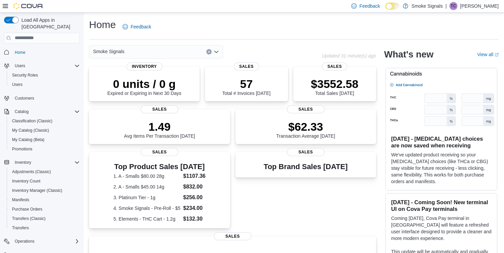 The width and height of the screenshot is (504, 253). What do you see at coordinates (28, 140) in the screenshot?
I see `span: My Catalog (Beta)` at bounding box center [28, 140].